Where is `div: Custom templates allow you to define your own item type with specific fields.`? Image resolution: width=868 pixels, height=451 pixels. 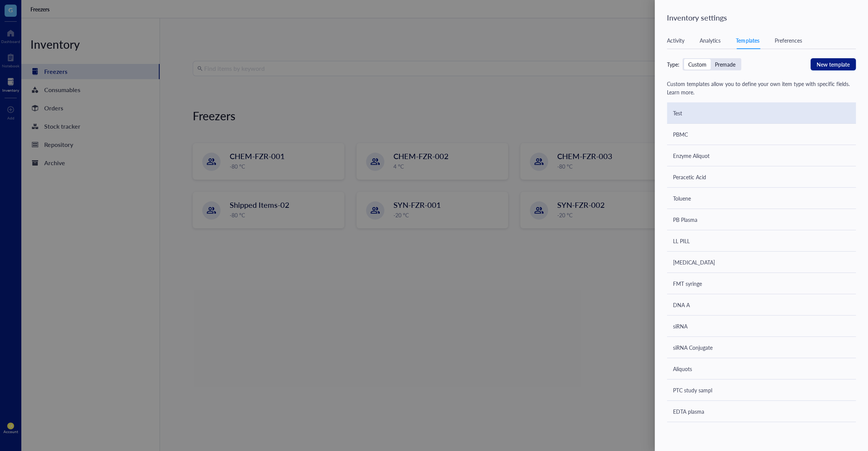
div: Custom templates allow you to define your own item type with specific fields. is located at coordinates (762, 88).